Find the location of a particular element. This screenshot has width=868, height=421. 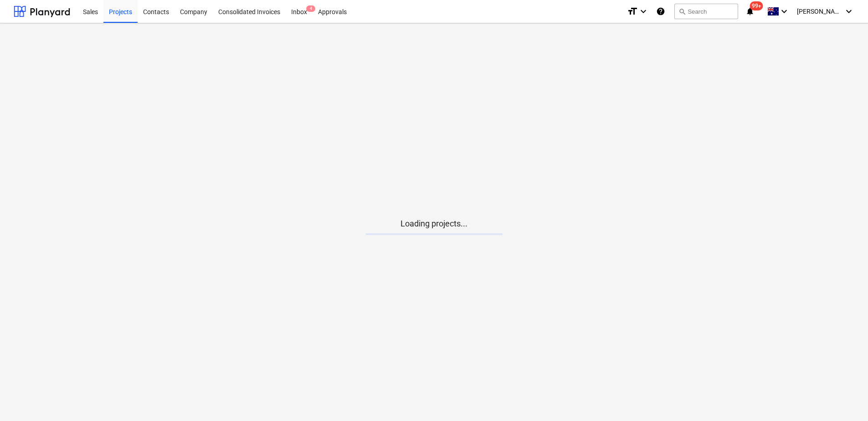

p: Loading projects... is located at coordinates (434, 224).